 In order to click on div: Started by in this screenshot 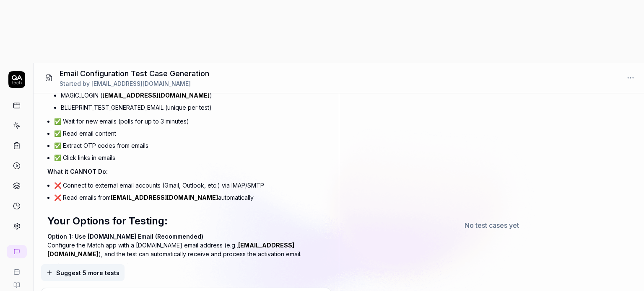, I will do `click(134, 83)`.